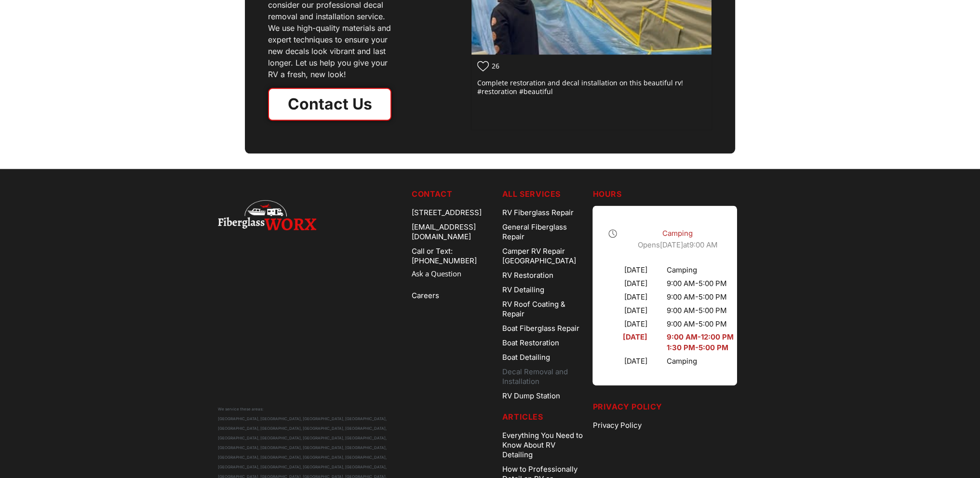 The width and height of the screenshot is (980, 478). I want to click on a: RV Detailing, so click(544, 290).